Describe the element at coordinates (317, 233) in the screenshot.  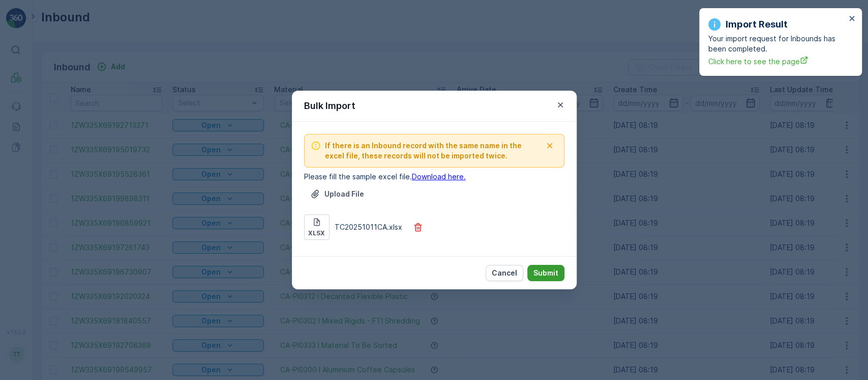
I see `p: xlsx` at that location.